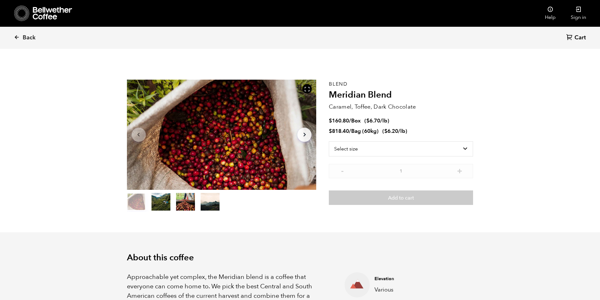 Image resolution: width=600 pixels, height=300 pixels. I want to click on a: Cart, so click(577, 38).